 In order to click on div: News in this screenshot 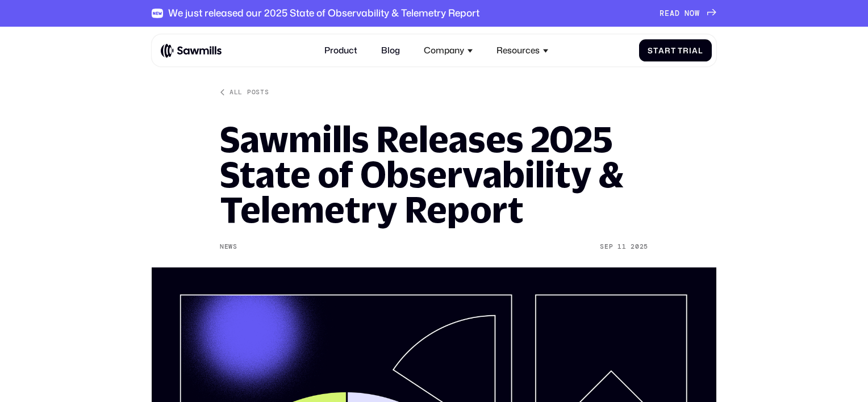, I will do `click(229, 247)`.